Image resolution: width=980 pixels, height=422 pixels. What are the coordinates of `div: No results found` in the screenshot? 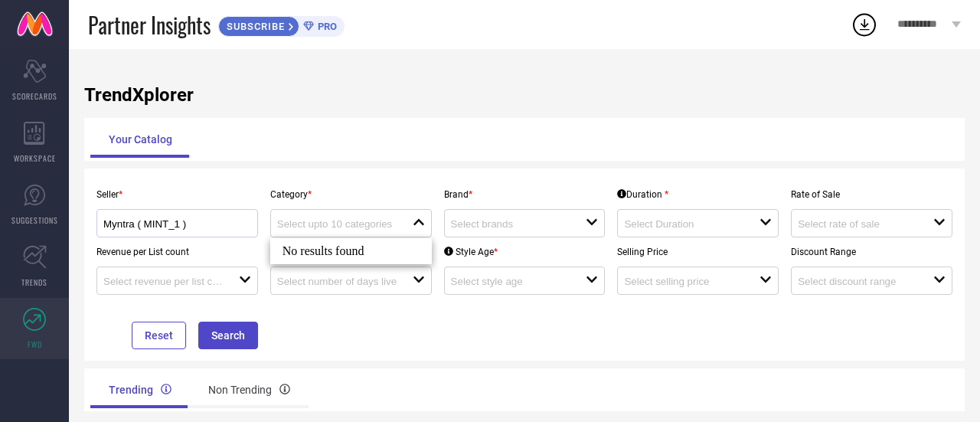 It's located at (350, 251).